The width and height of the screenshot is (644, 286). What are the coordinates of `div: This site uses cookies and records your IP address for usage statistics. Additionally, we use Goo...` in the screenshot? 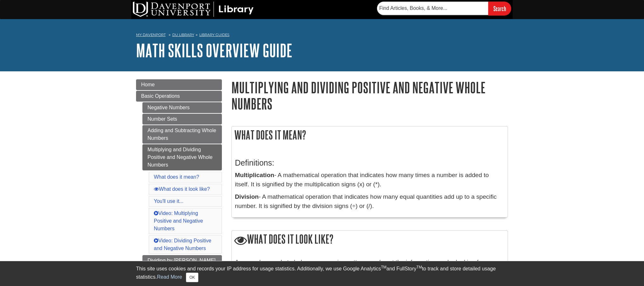 It's located at (322, 273).